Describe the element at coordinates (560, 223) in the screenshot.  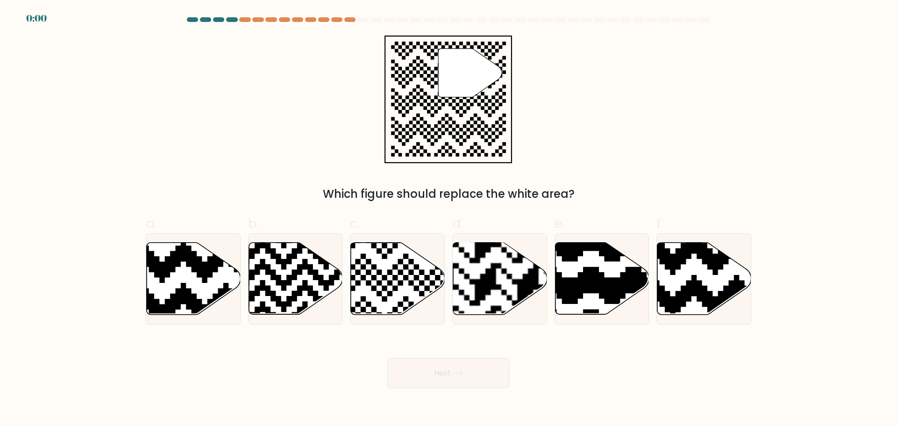
I see `span: e.` at that location.